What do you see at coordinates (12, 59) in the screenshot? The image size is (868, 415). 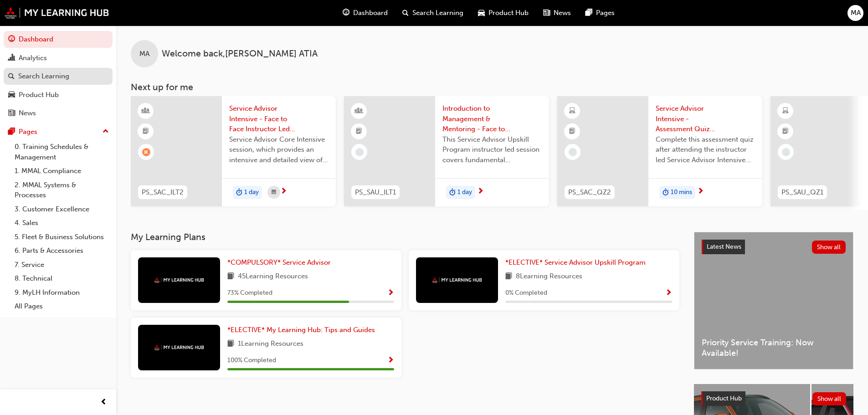 I see `span: chart-icon` at bounding box center [12, 59].